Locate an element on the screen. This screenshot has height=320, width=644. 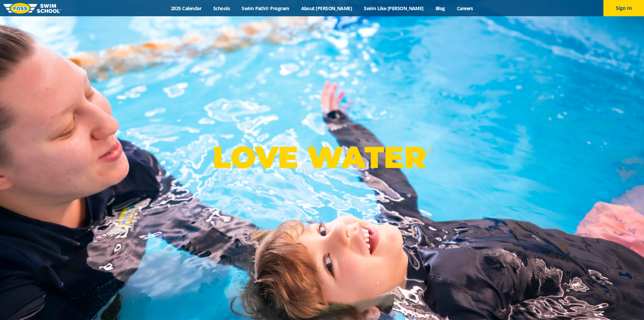
a: 2025 Calendar is located at coordinates (186, 8).